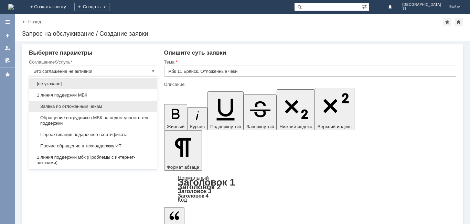  I want to click on div: мбк 11 Брянск. Отложенные чеки, so click(52, 6).